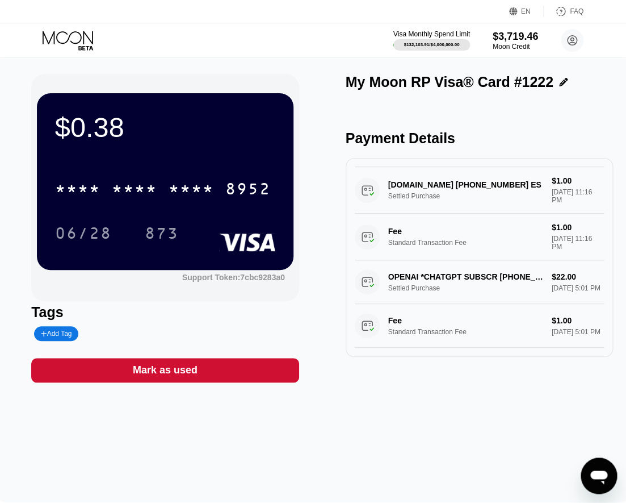 The image size is (626, 503). I want to click on div: Visa Monthly Spend Limit$132,103.91/$4,000,000.00, so click(432, 40).